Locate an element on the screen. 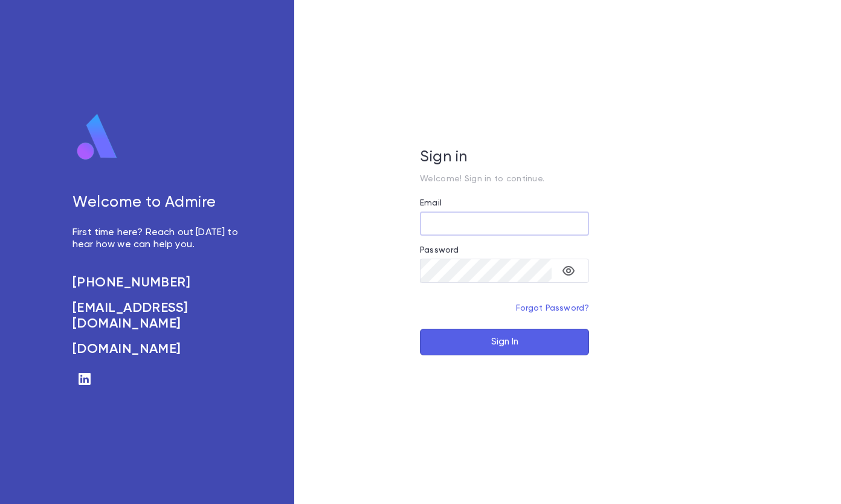  label: Password is located at coordinates (439, 250).